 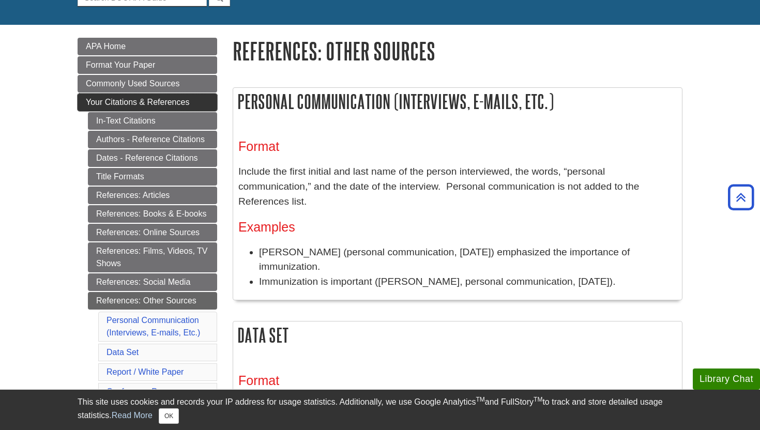 I want to click on h2: Data Set, so click(x=458, y=335).